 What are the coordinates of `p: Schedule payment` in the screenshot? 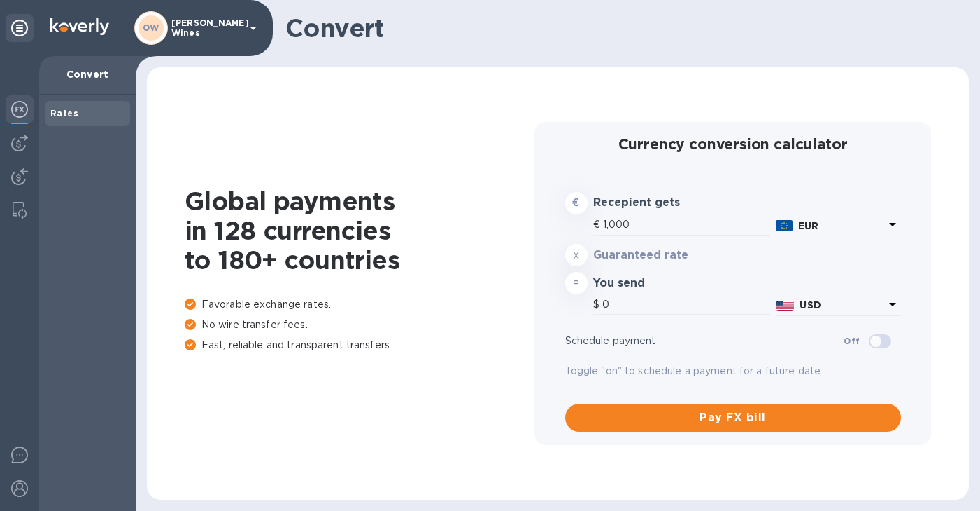 It's located at (705, 340).